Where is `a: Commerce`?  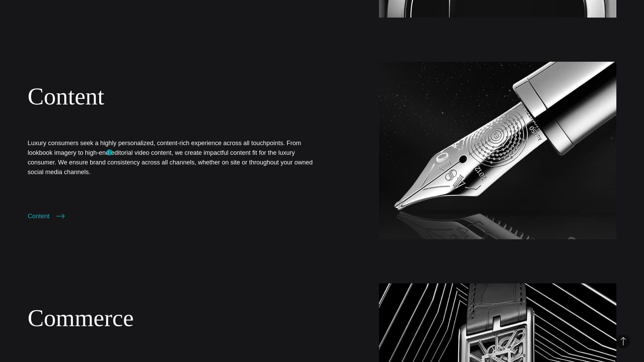 a: Commerce is located at coordinates (81, 318).